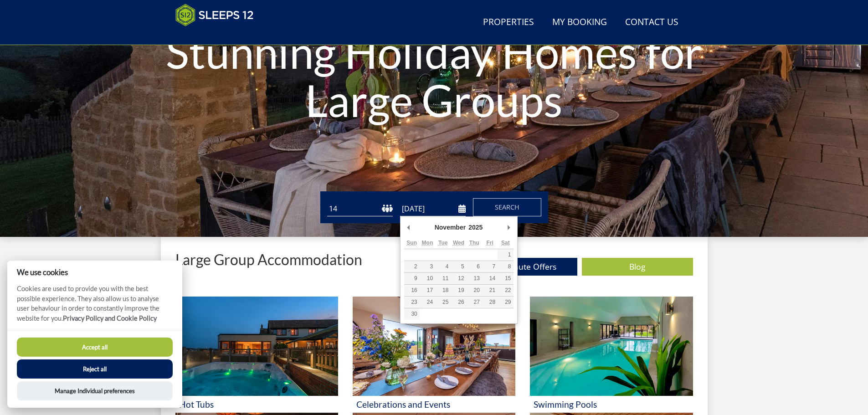 This screenshot has height=415, width=868. I want to click on button: 1, so click(505, 255).